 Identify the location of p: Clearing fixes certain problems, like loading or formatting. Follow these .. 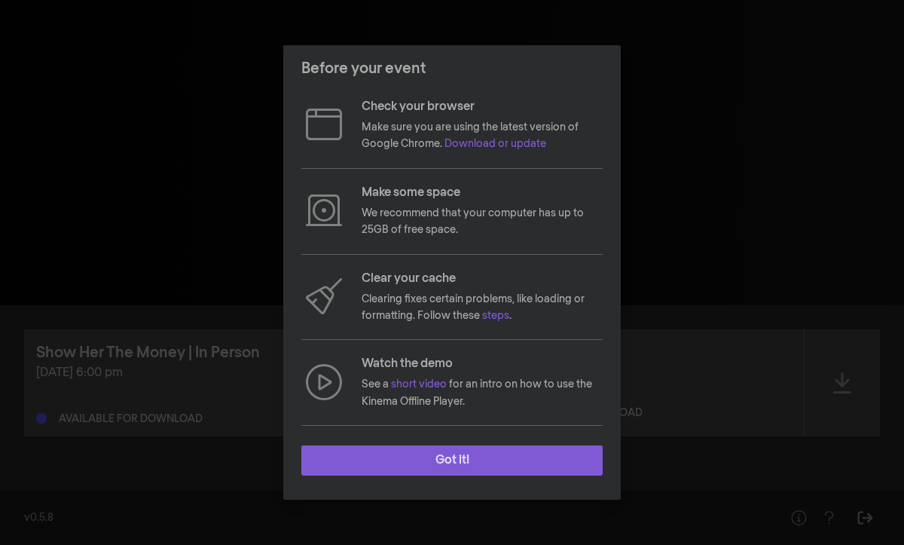
(482, 308).